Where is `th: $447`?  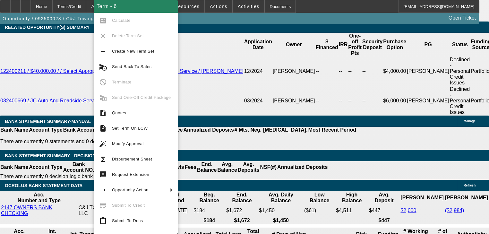 th: $447 is located at coordinates (384, 221).